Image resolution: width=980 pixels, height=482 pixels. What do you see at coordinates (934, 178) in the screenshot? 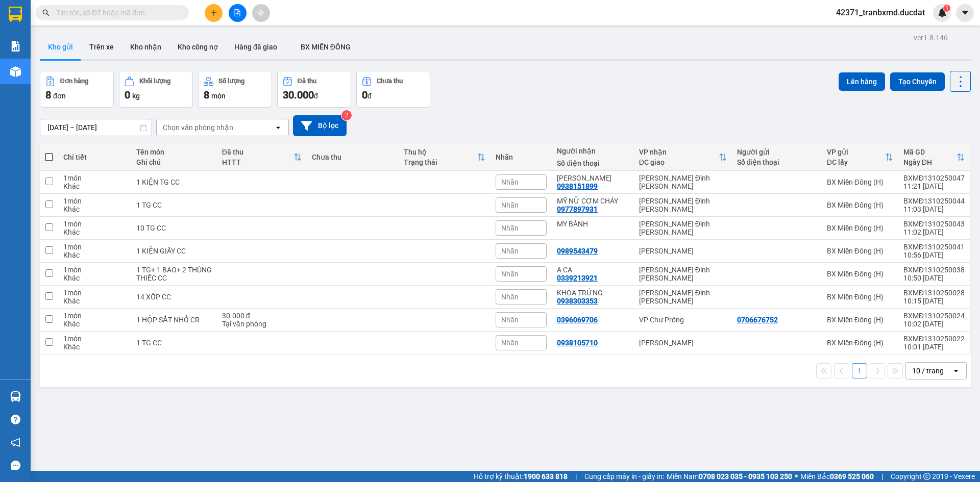
I see `div: BXMĐ1310250047` at bounding box center [934, 178].